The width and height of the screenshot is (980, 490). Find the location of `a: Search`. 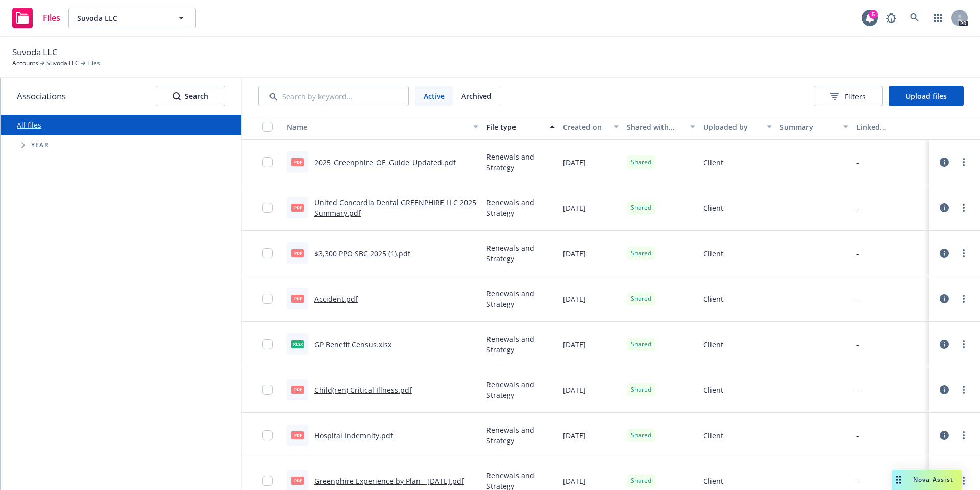

a: Search is located at coordinates (915, 18).